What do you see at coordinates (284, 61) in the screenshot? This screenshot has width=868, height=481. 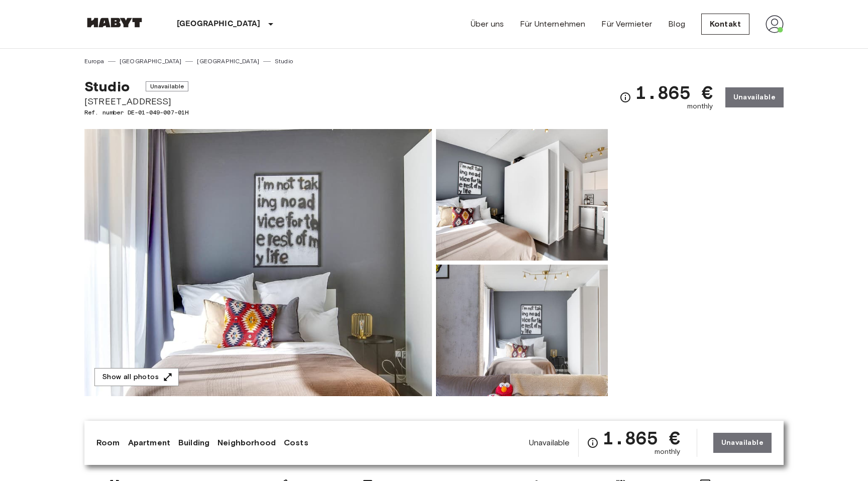 I see `a: Studio` at bounding box center [284, 61].